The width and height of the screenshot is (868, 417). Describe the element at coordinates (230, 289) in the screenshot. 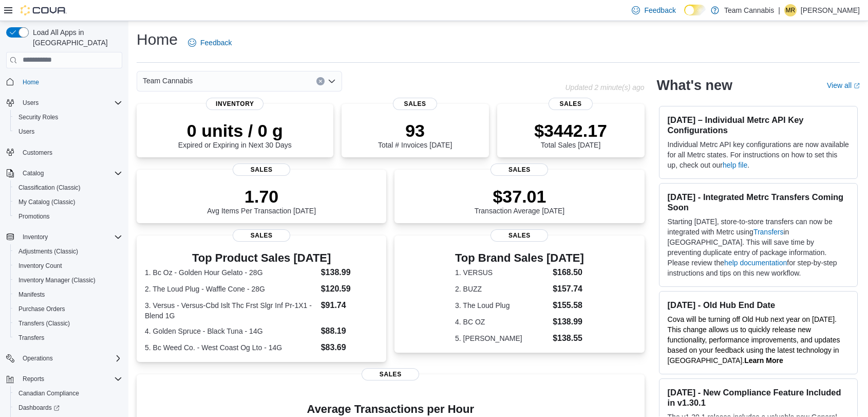

I see `dt: 2. The Loud Plug - Waffle Cone - 28G` at that location.